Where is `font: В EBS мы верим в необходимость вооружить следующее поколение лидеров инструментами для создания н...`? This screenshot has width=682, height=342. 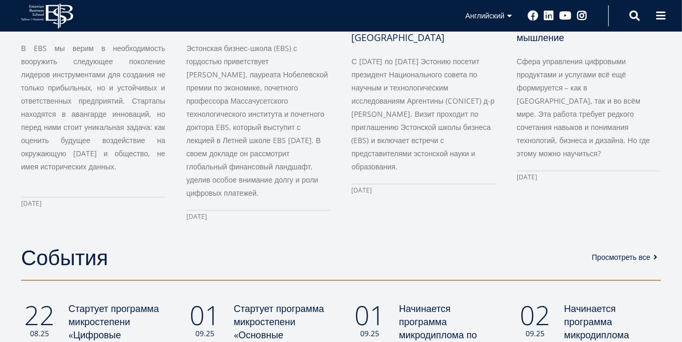
font: В EBS мы верим в необходимость вооружить следующее поколение лидеров инструментами для создания н... is located at coordinates (93, 107).